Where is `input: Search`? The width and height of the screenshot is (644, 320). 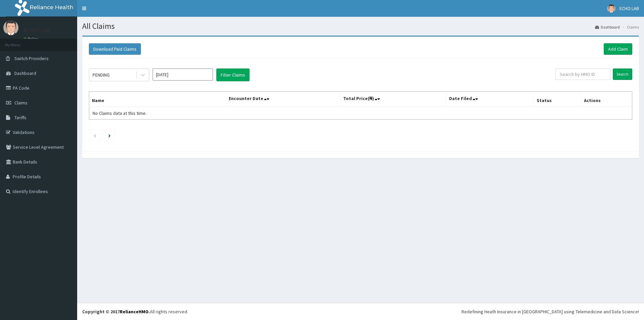 input: Search is located at coordinates (623, 74).